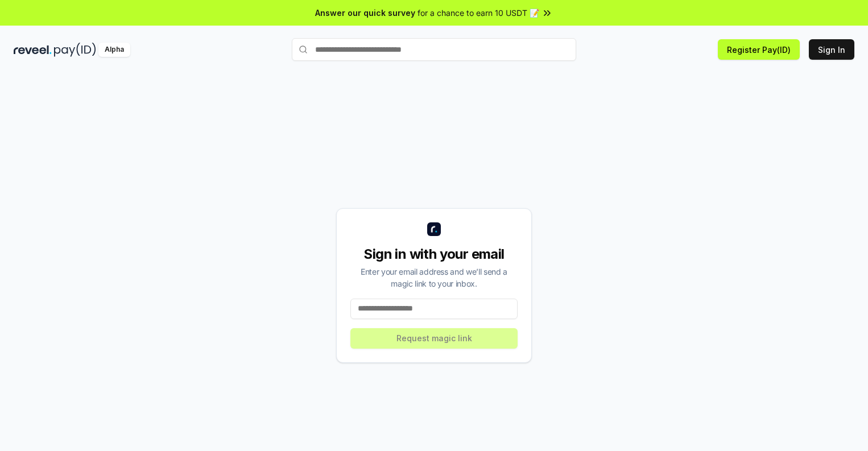 Image resolution: width=868 pixels, height=451 pixels. Describe the element at coordinates (478, 13) in the screenshot. I see `span: for a chance to earn 10 USDT 📝` at that location.